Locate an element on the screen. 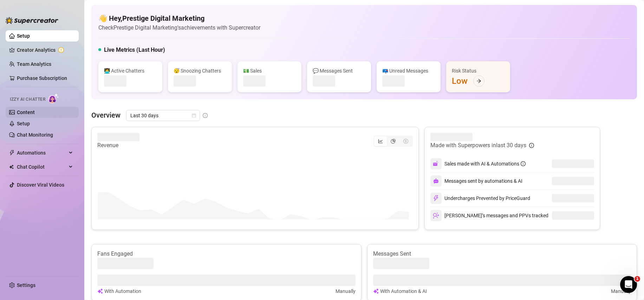 The image size is (644, 300). span: dollar-circle is located at coordinates (406, 141).